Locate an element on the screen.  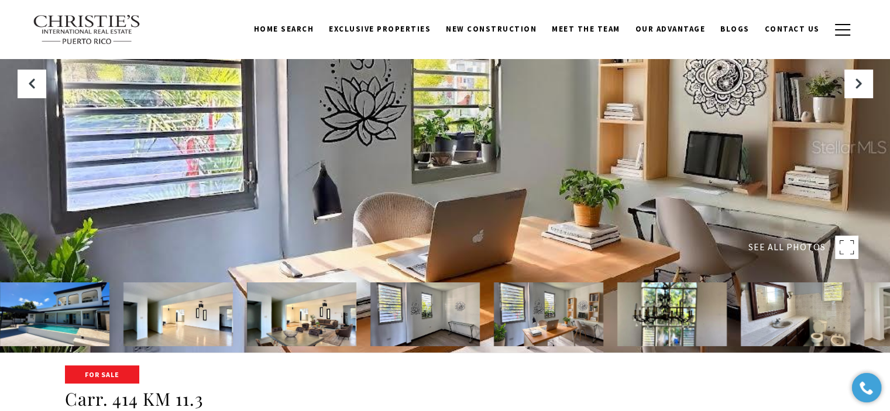
a: New Construction is located at coordinates (491, 29).